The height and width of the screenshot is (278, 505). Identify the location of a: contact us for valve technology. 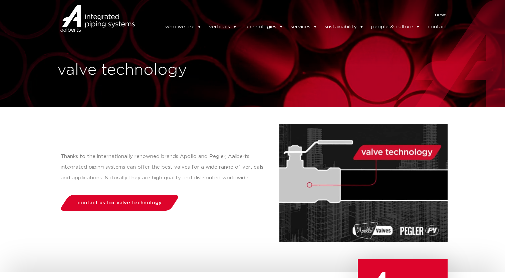
(119, 203).